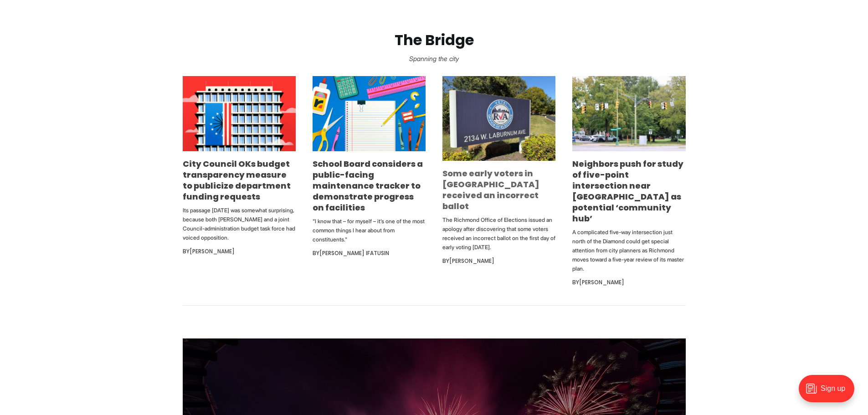  Describe the element at coordinates (499, 234) in the screenshot. I see `p: The Richmond Office of Elections issued an apology after discovering that some voters received an...` at that location.